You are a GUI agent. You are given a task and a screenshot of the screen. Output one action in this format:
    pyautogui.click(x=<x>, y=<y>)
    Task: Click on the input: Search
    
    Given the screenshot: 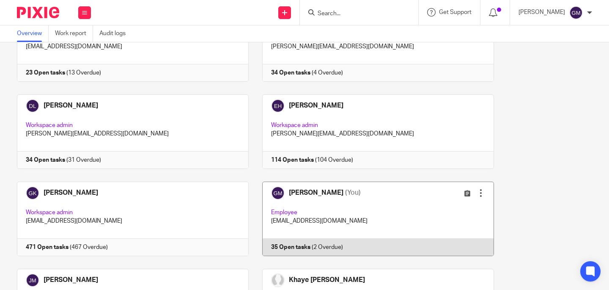 What is the action you would take?
    pyautogui.click(x=355, y=14)
    